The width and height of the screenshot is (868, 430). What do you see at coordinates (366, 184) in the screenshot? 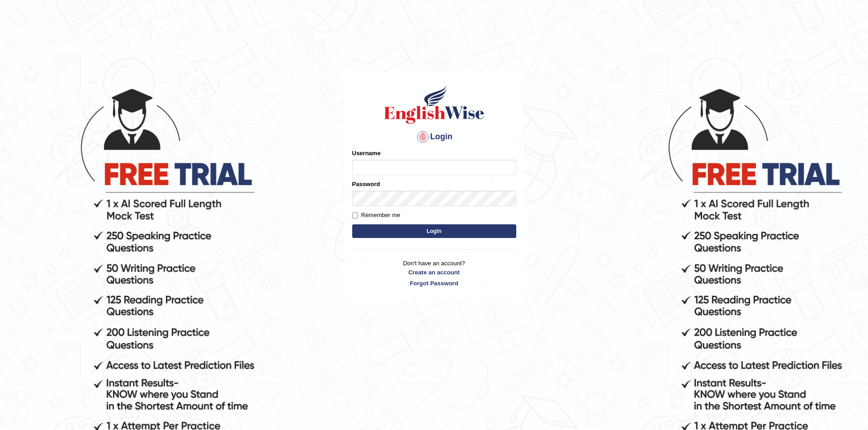
I see `label: Password` at bounding box center [366, 184].